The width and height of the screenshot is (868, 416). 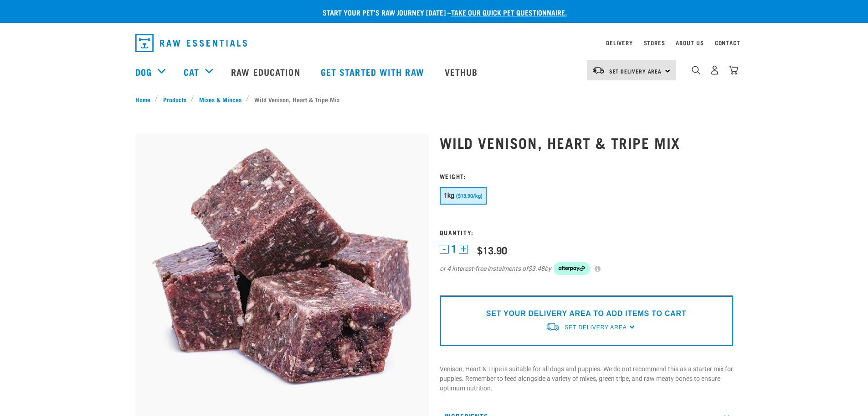 I want to click on a: About Us, so click(x=689, y=42).